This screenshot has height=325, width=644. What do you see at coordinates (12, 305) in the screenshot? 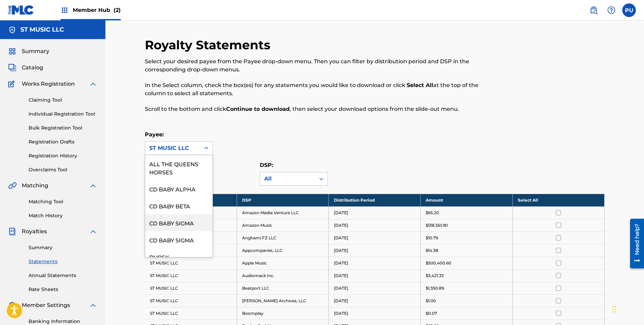
I see `img: Member Settings` at bounding box center [12, 305].